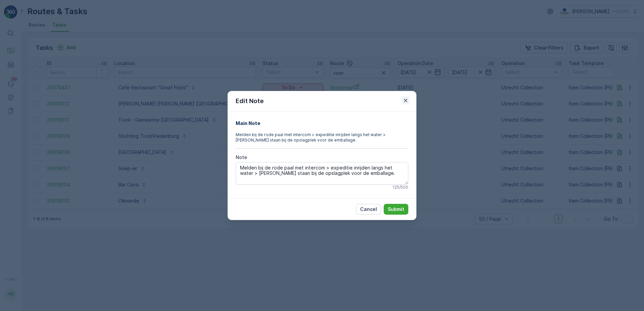 The width and height of the screenshot is (644, 311). Describe the element at coordinates (369, 209) in the screenshot. I see `button: Cancel` at that location.